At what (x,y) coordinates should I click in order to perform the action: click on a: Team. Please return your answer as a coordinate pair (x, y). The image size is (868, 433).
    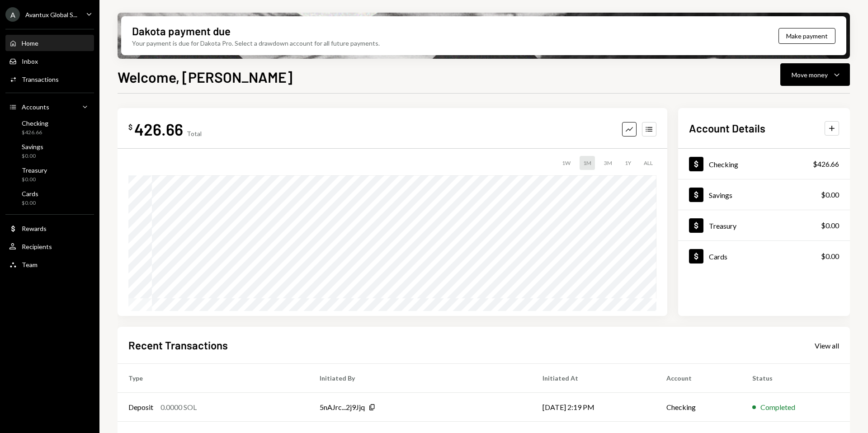
    Looking at the image, I should click on (49, 264).